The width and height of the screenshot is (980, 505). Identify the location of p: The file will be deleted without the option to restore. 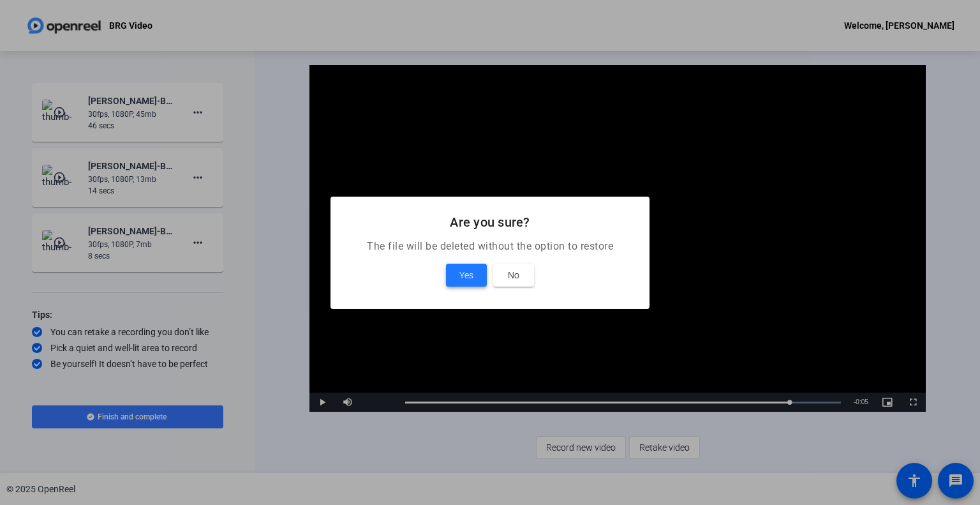
(490, 247).